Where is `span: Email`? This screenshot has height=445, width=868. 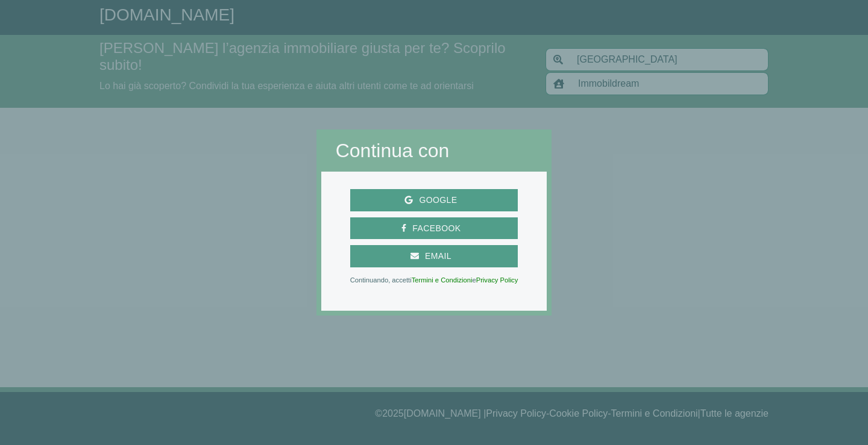 span: Email is located at coordinates (438, 256).